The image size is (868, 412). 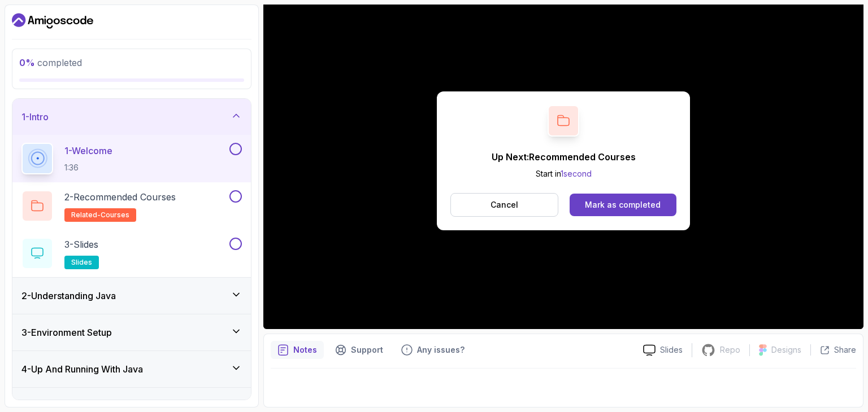 What do you see at coordinates (68, 296) in the screenshot?
I see `h3: 2 - Understanding Java` at bounding box center [68, 296].